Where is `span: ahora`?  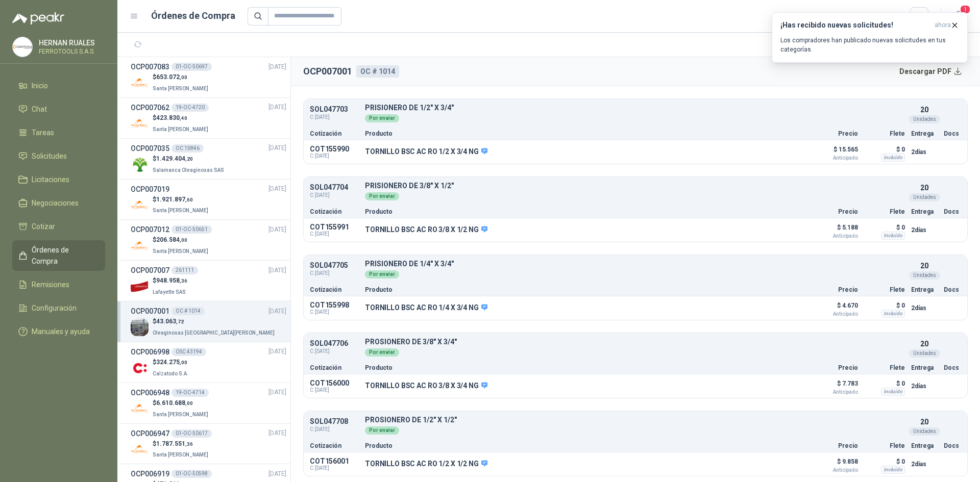
span: ahora is located at coordinates (943, 25).